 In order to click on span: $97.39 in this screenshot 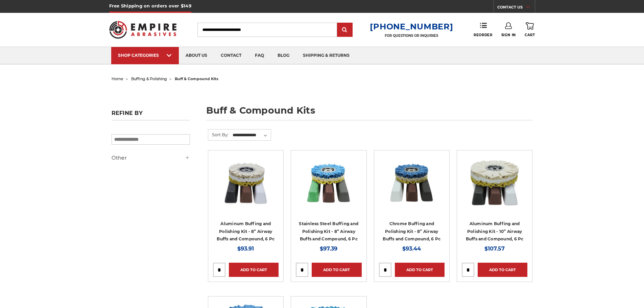, I will do `click(329, 249)`.